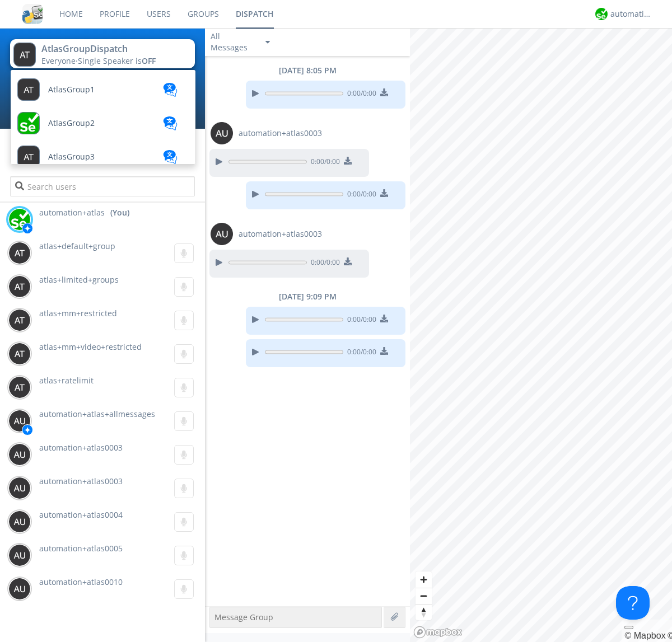 The height and width of the screenshot is (642, 672). What do you see at coordinates (438, 632) in the screenshot?
I see `a: Mapbox logo` at bounding box center [438, 632].